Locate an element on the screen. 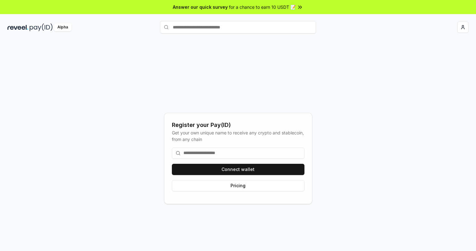 Image resolution: width=476 pixels, height=251 pixels. img: pay_id is located at coordinates (41, 27).